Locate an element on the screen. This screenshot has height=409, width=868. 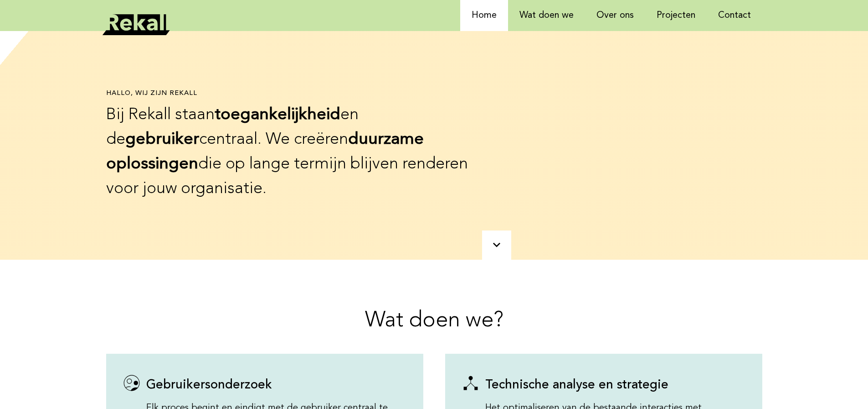
a: scroll naar beneden is located at coordinates (497, 245).